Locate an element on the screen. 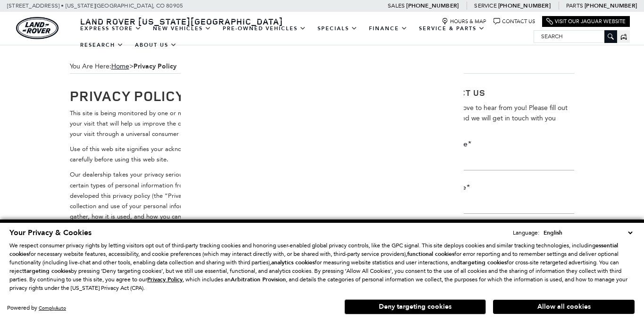  a: Privacy Policy is located at coordinates (165, 280).